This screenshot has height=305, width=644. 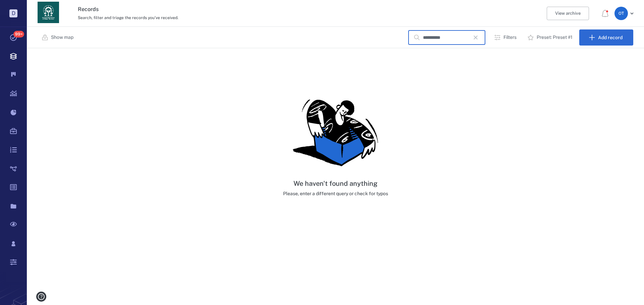 What do you see at coordinates (48, 13) in the screenshot?
I see `a: Go home` at bounding box center [48, 13].